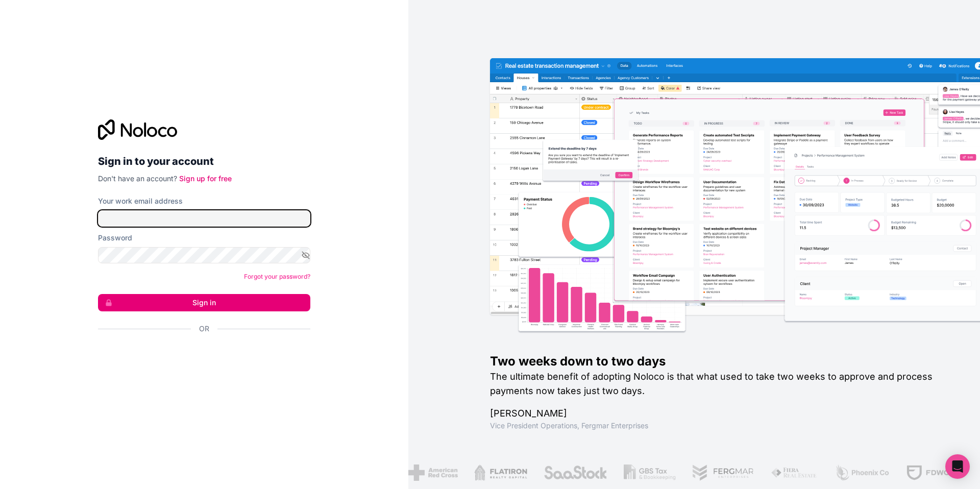 The image size is (980, 489). Describe the element at coordinates (204, 329) in the screenshot. I see `span: Or` at that location.